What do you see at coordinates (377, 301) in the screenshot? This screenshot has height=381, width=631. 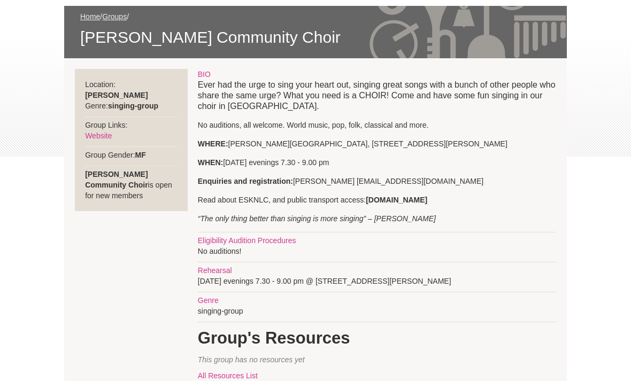 I see `div: Genre` at bounding box center [377, 301].